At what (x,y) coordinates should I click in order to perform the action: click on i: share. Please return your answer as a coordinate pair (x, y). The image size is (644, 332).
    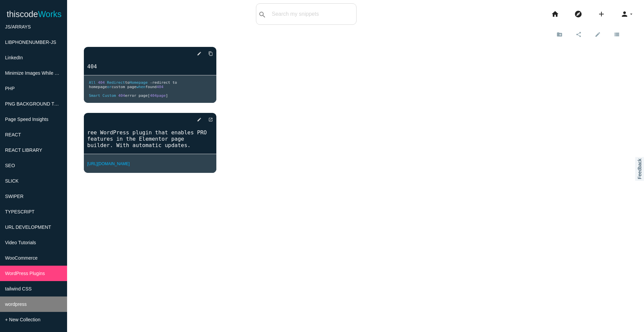
    Looking at the image, I should click on (578, 34).